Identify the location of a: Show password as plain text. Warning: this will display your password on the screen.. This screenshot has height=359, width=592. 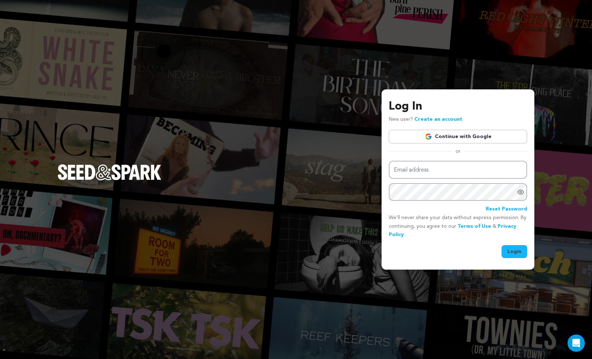
(520, 192).